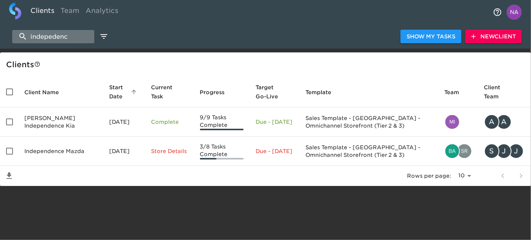  What do you see at coordinates (429, 176) in the screenshot?
I see `p: Rows per page:` at bounding box center [429, 176].